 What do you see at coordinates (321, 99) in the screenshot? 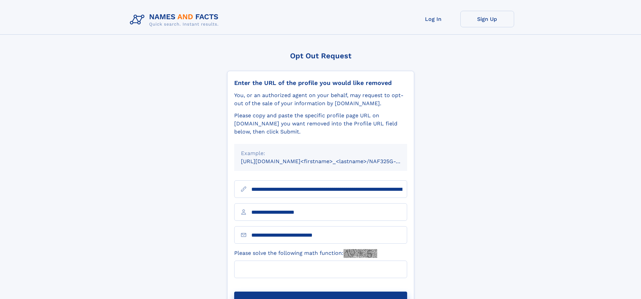
I see `div: You, or an authorized agent on your behalf, may request to opt-out of the sale of your informatio...` at bounding box center [321, 99].